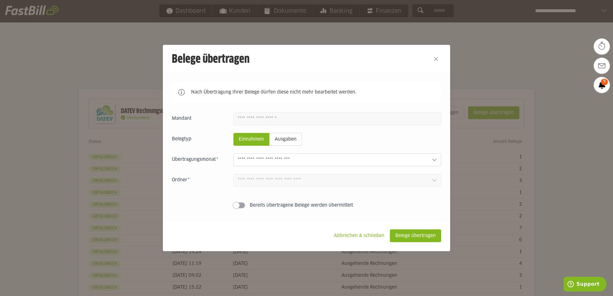  Describe the element at coordinates (24, 7) in the screenshot. I see `span: Support` at that location.